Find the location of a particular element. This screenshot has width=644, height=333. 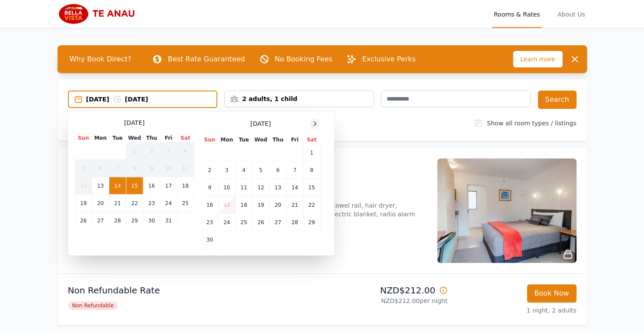

p: Non Refundable Rate is located at coordinates (194, 290).